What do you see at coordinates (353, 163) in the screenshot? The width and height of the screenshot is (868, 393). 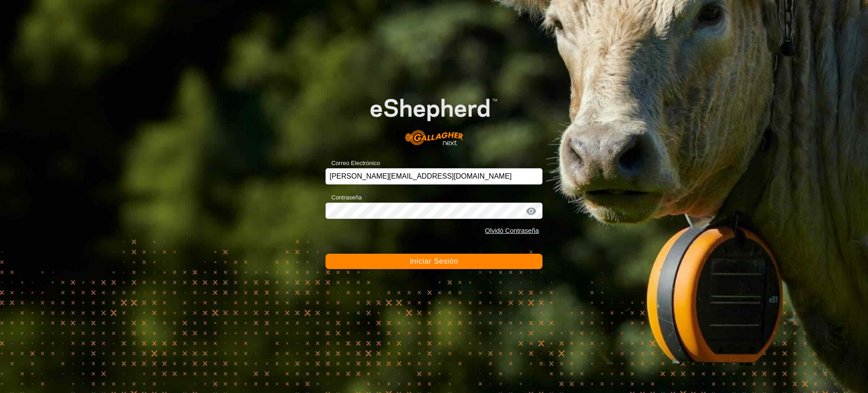 I see `label: Correo Electrónico` at bounding box center [353, 163].